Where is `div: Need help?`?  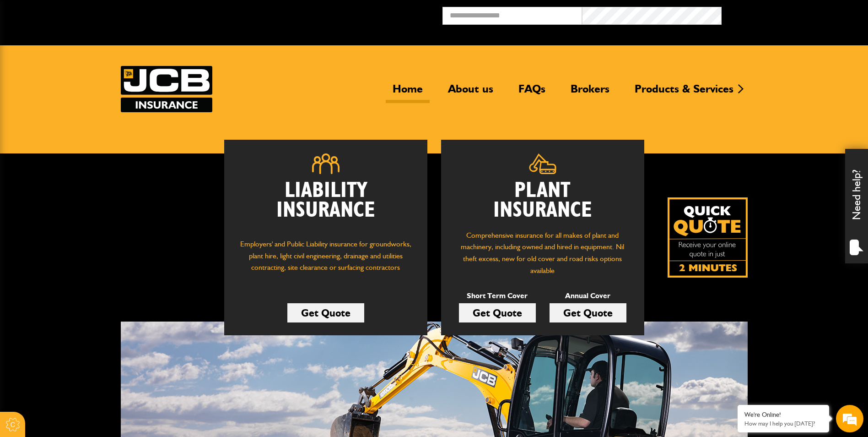 div: Need help? is located at coordinates (856, 206).